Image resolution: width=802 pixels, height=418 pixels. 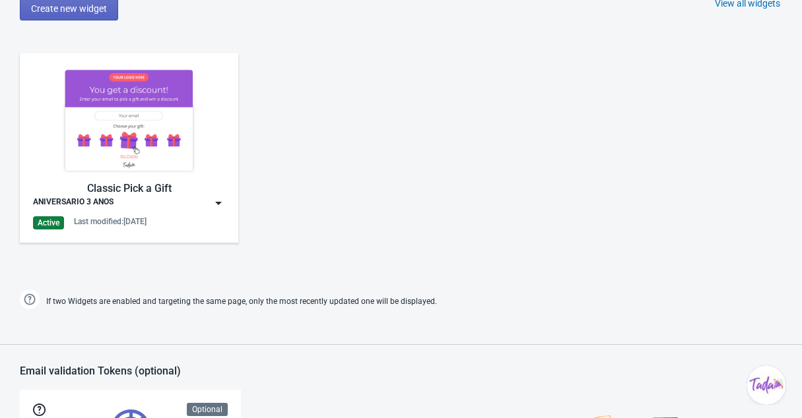 I want to click on img: help.png, so click(x=30, y=300).